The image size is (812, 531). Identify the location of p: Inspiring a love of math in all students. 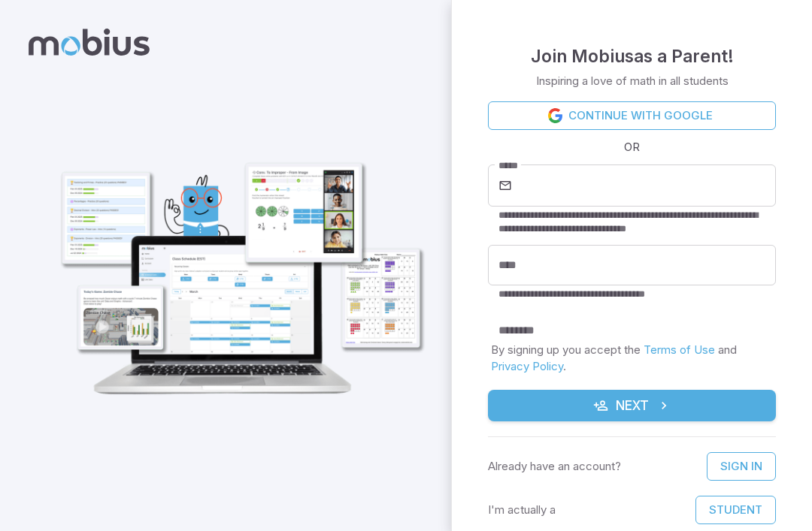
(632, 82).